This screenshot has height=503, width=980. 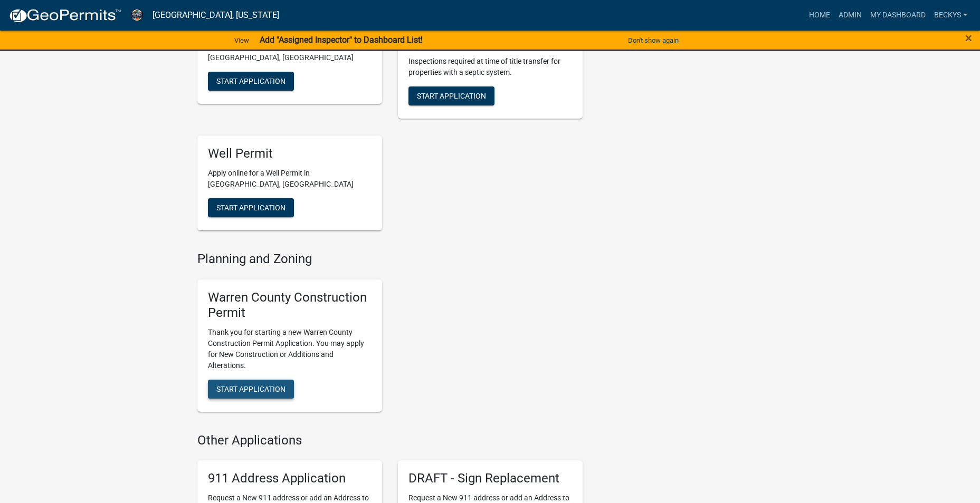 I want to click on h5: 911 Address Application, so click(x=290, y=479).